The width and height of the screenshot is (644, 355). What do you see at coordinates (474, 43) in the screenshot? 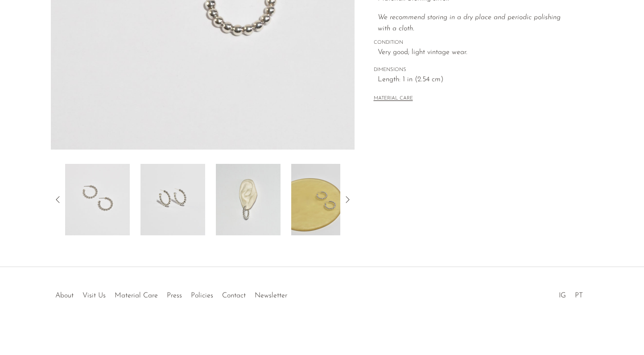
I see `span: CONDITION` at bounding box center [474, 43].